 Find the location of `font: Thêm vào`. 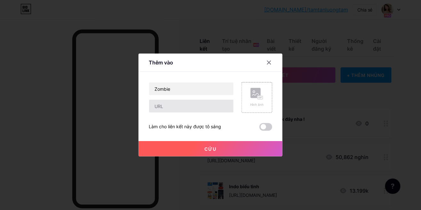

font: Thêm vào is located at coordinates (161, 62).